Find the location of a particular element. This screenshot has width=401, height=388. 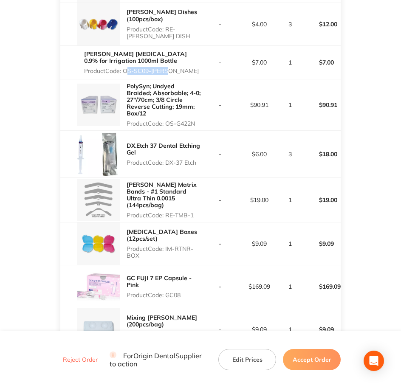

p: $6.00 is located at coordinates (260, 154).